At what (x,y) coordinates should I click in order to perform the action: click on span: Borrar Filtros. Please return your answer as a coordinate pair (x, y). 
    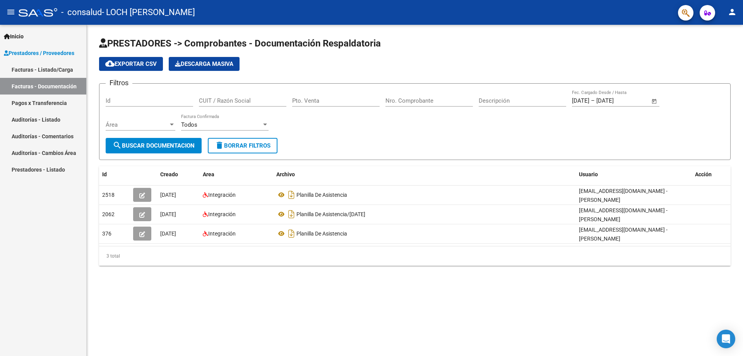
    Looking at the image, I should click on (243, 146).